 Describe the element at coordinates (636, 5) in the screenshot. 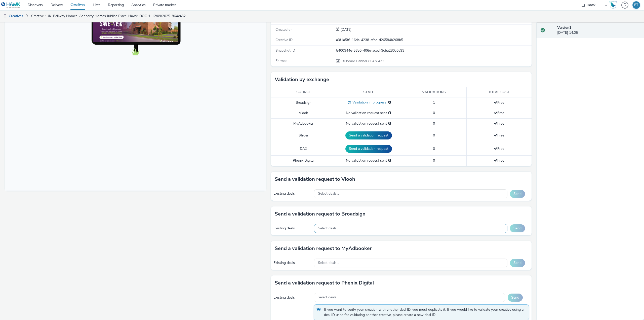

I see `div: ET` at that location.